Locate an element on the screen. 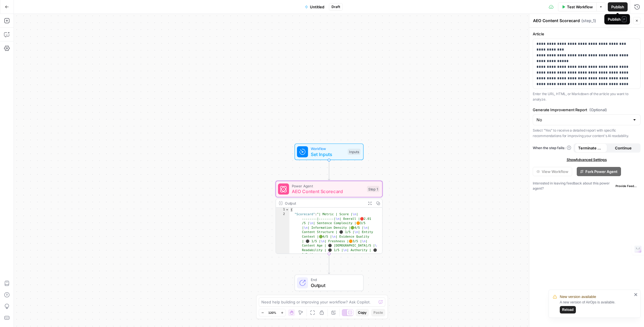  div: Step 1 is located at coordinates (373, 189).